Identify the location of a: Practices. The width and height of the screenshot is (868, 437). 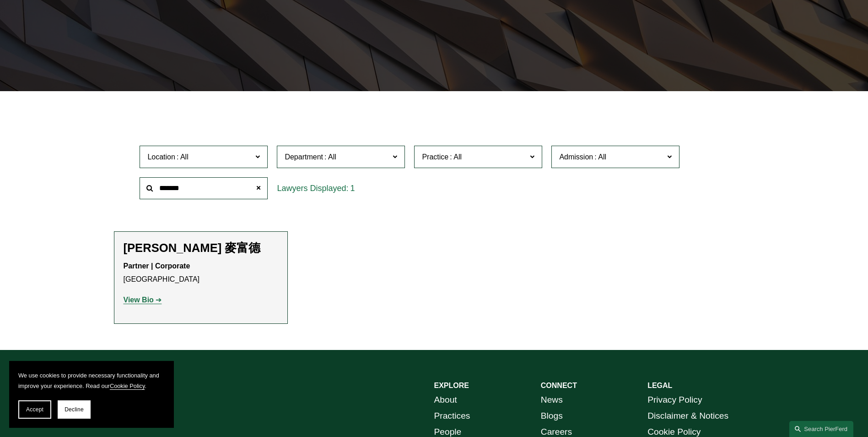
(452, 415).